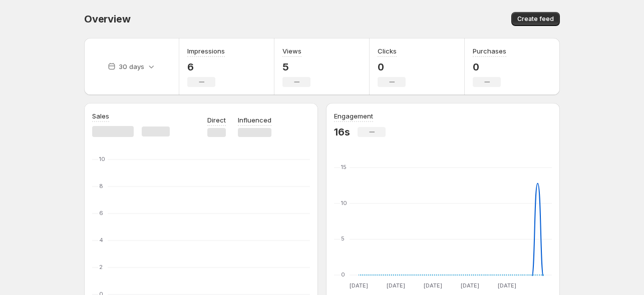 The image size is (644, 295). Describe the element at coordinates (255, 120) in the screenshot. I see `p: Influenced` at that location.